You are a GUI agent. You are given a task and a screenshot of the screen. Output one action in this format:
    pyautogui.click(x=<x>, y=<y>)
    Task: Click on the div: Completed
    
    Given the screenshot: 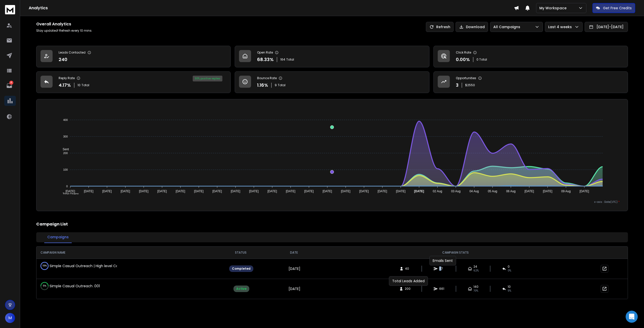 What is the action you would take?
    pyautogui.click(x=241, y=269)
    